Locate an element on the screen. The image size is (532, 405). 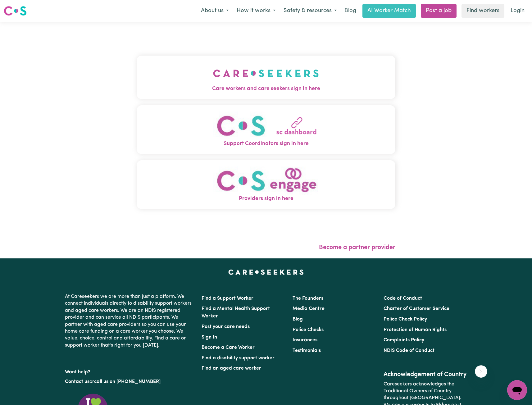
p: Want help? is located at coordinates (129, 371).